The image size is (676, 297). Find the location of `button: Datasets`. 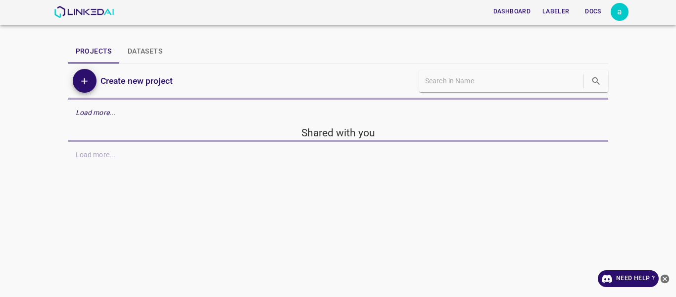

button: Datasets is located at coordinates (145, 51).